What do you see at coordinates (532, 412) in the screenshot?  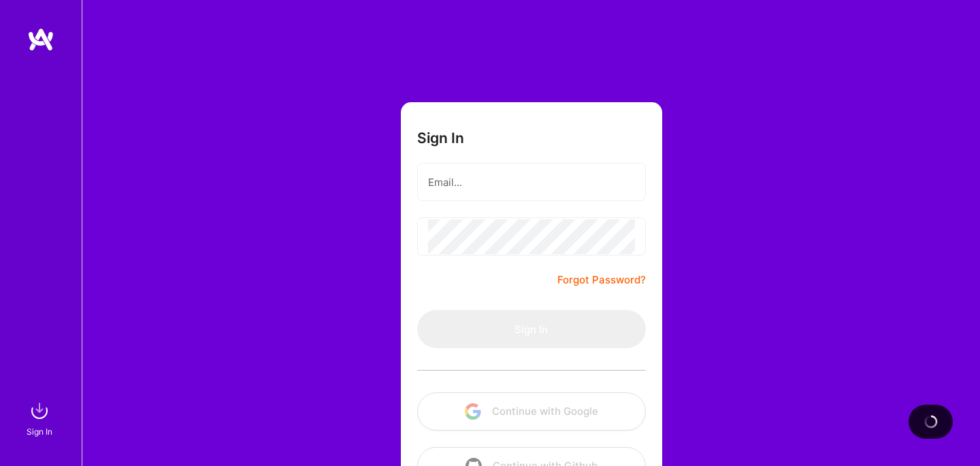 I see `button: Continue with Google` at bounding box center [532, 412].